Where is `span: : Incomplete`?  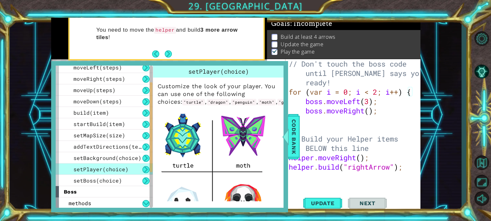 span: : Incomplete is located at coordinates (311, 24).